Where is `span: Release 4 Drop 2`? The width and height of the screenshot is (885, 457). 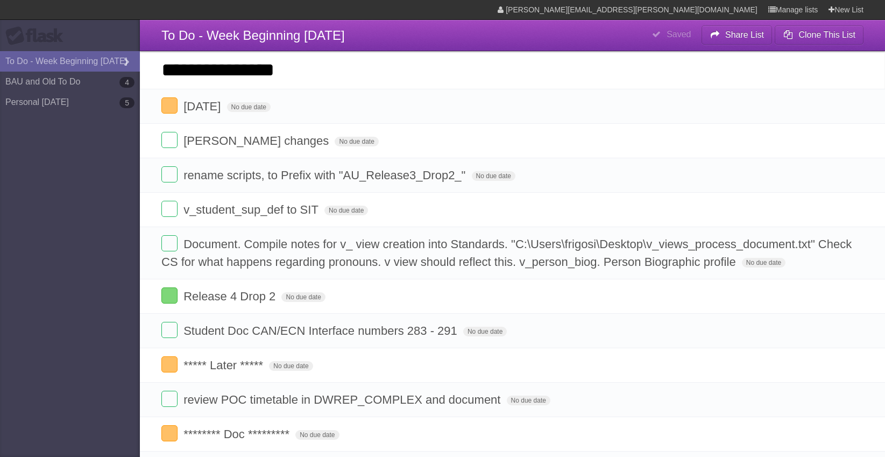 span: Release 4 Drop 2 is located at coordinates (231, 296).